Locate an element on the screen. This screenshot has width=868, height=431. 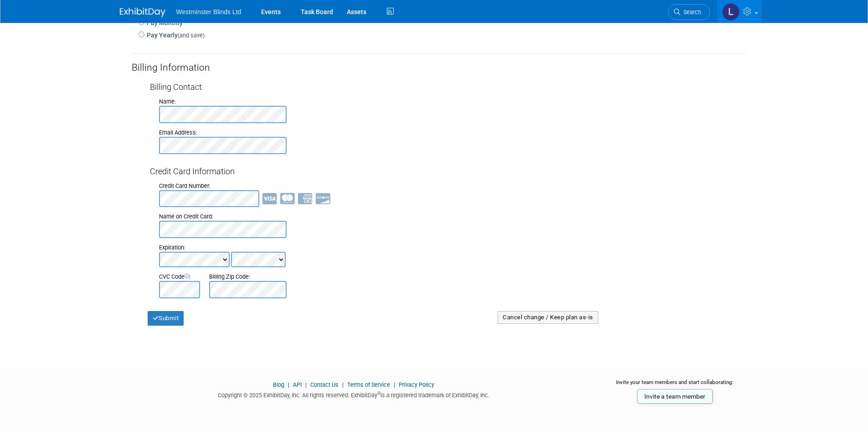
a: Contact Us is located at coordinates (325, 385).